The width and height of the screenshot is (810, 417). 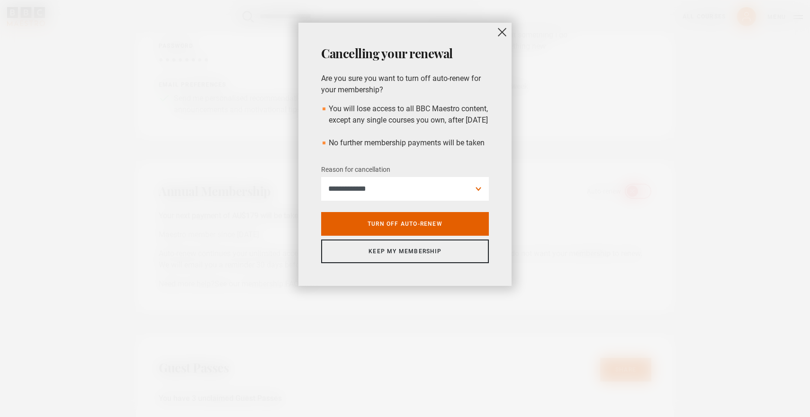 What do you see at coordinates (405, 251) in the screenshot?
I see `a: Keep my membership` at bounding box center [405, 251].